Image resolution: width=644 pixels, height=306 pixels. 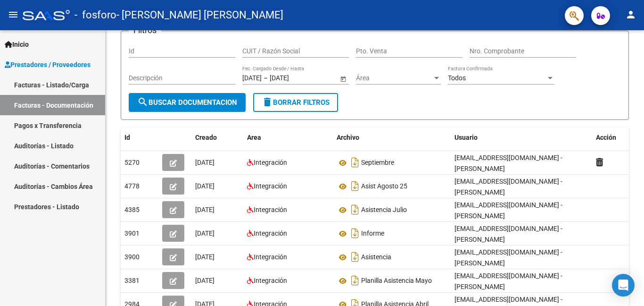 I want to click on input: Fecha inicio, so click(x=252, y=78).